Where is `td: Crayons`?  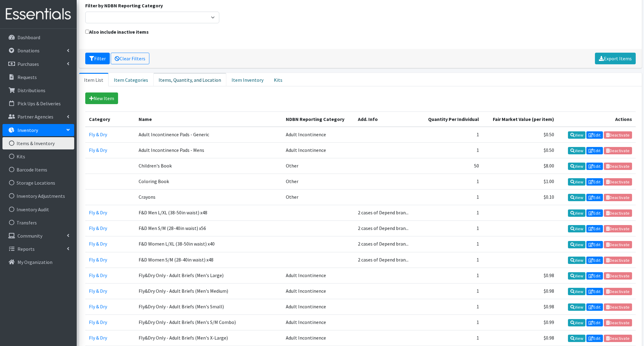 td: Crayons is located at coordinates (209, 197).